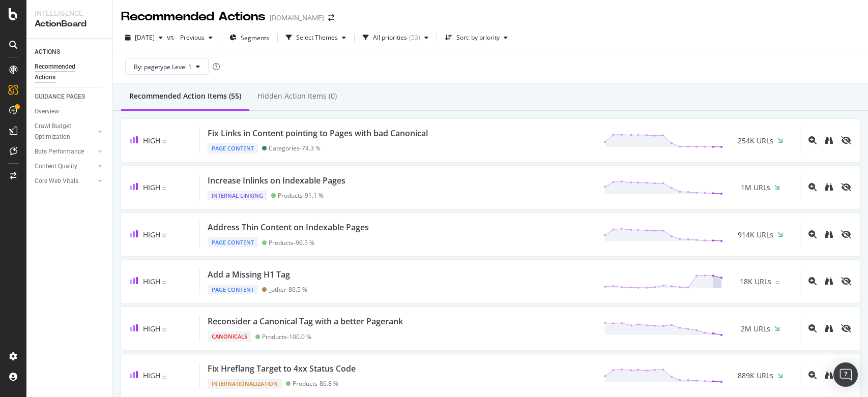  What do you see at coordinates (287, 337) in the screenshot?
I see `div: Products - 100.0 %` at bounding box center [287, 337].